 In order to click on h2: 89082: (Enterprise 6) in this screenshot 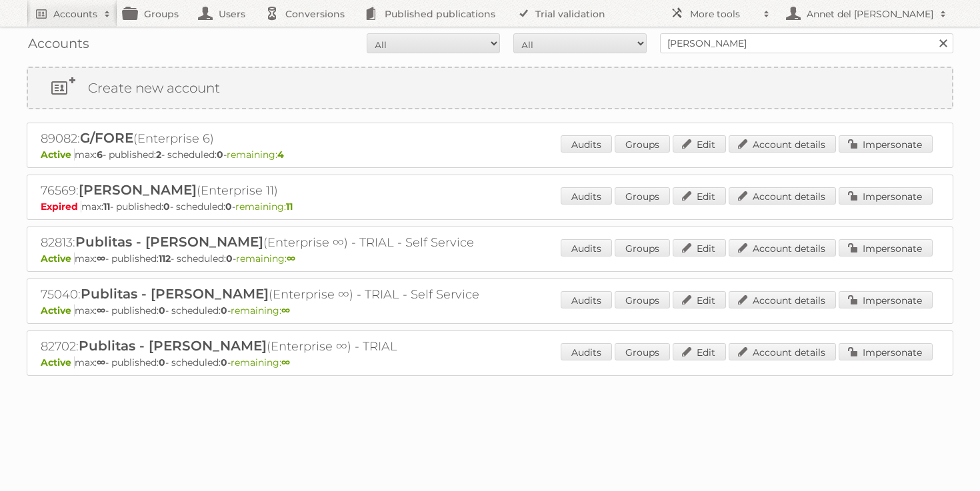, I will do `click(274, 139)`.